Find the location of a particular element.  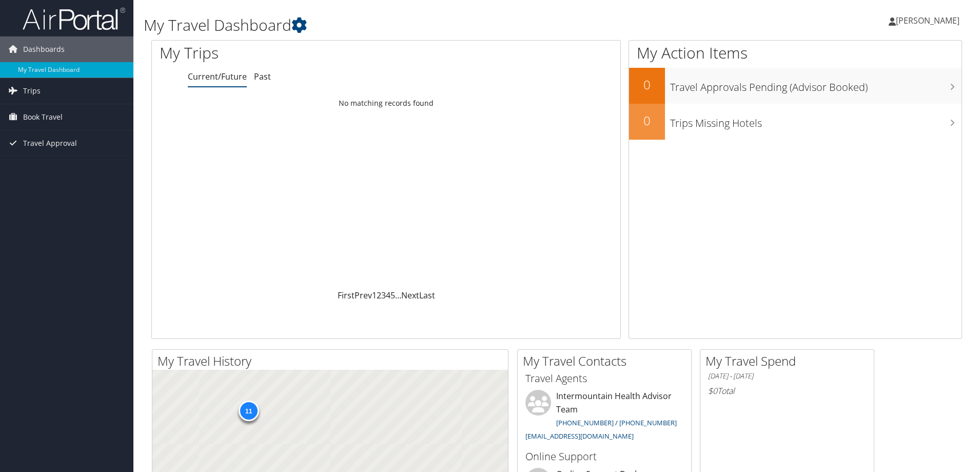

a: Prev is located at coordinates (363, 295).